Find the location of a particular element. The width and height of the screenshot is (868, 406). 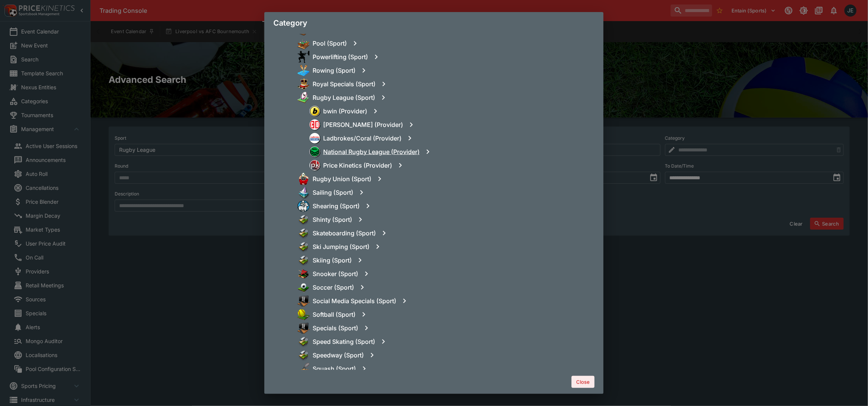

h6: Rugby Union (Sport) is located at coordinates (342, 179).